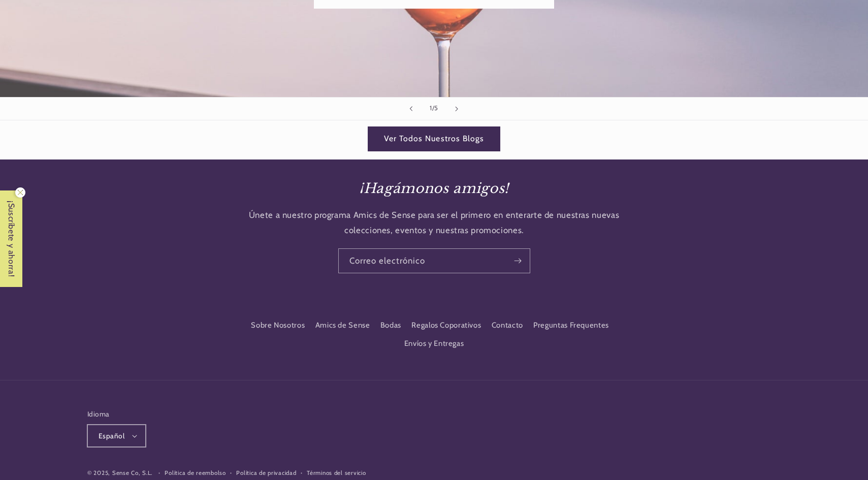 The height and width of the screenshot is (480, 868). Describe the element at coordinates (437, 108) in the screenshot. I see `span: 5` at that location.